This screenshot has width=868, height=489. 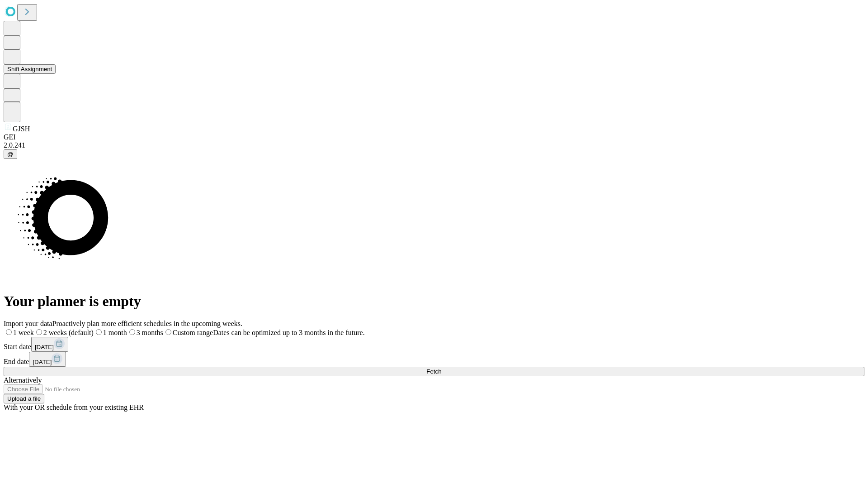 I want to click on div: 2.0.241, so click(x=434, y=146).